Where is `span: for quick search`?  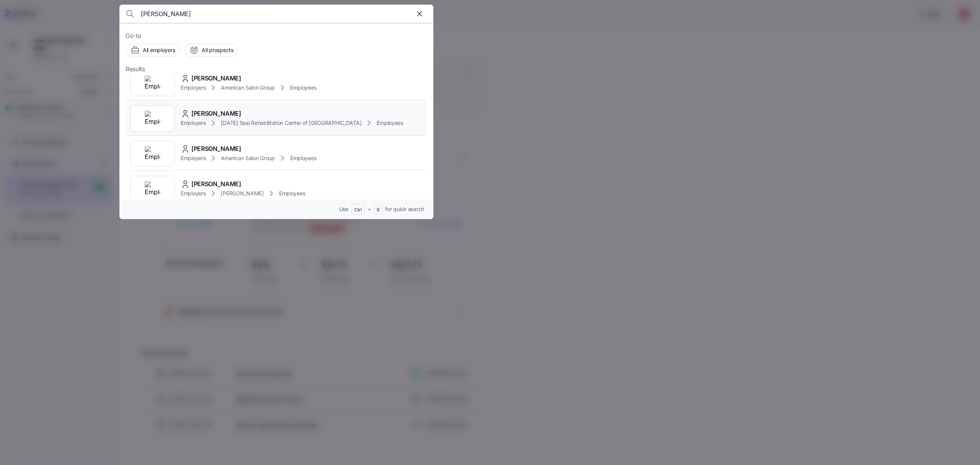
span: for quick search is located at coordinates (405, 210).